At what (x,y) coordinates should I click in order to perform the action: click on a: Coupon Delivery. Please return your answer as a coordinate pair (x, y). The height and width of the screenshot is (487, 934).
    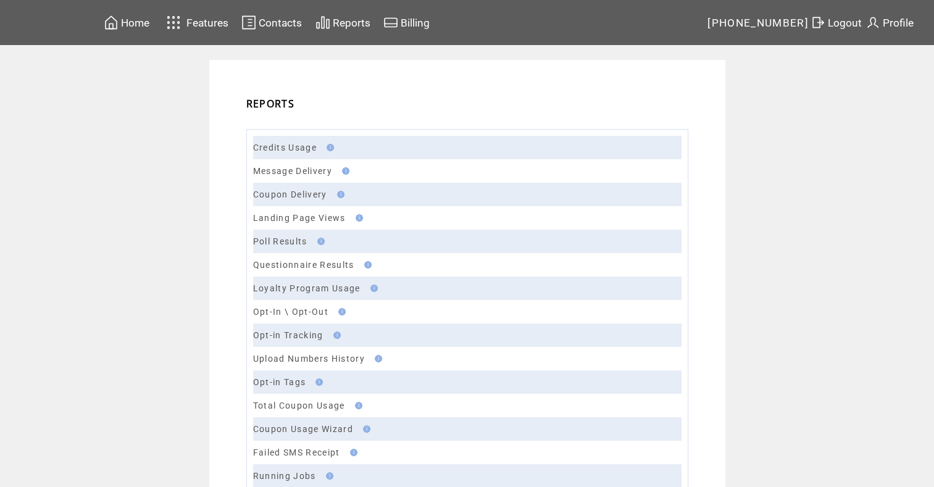
    Looking at the image, I should click on (290, 194).